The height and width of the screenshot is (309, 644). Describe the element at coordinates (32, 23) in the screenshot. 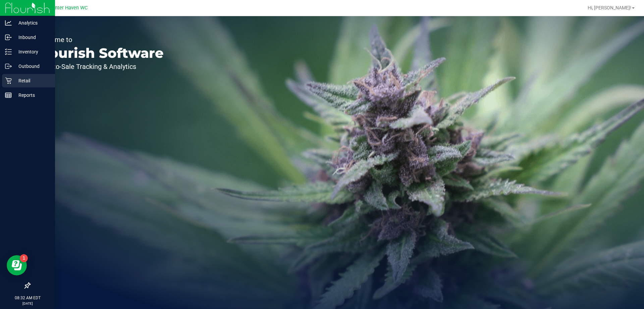

I see `p: Analytics` at that location.